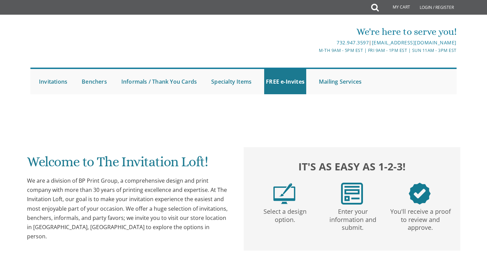 Image resolution: width=487 pixels, height=280 pixels. I want to click on img: step1.png, so click(284, 194).